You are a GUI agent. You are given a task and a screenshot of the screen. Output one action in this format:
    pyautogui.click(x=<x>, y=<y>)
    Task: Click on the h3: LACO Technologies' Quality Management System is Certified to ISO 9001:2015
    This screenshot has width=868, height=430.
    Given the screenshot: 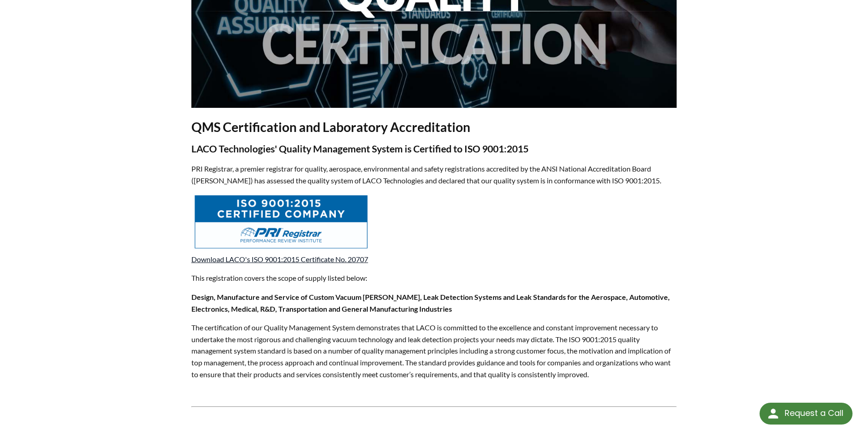 What is the action you would take?
    pyautogui.click(x=434, y=149)
    